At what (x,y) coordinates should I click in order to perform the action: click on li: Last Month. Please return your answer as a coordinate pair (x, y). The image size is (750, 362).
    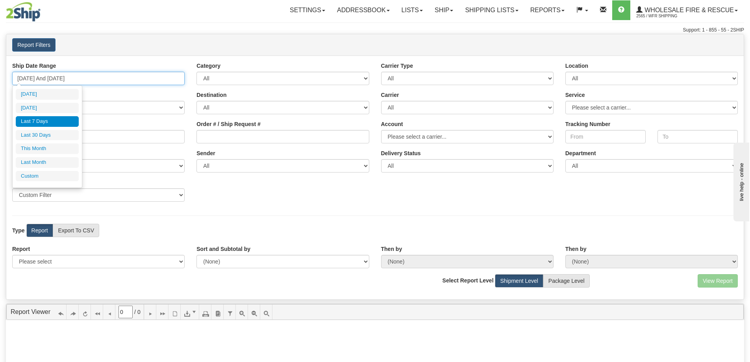
    Looking at the image, I should click on (47, 162).